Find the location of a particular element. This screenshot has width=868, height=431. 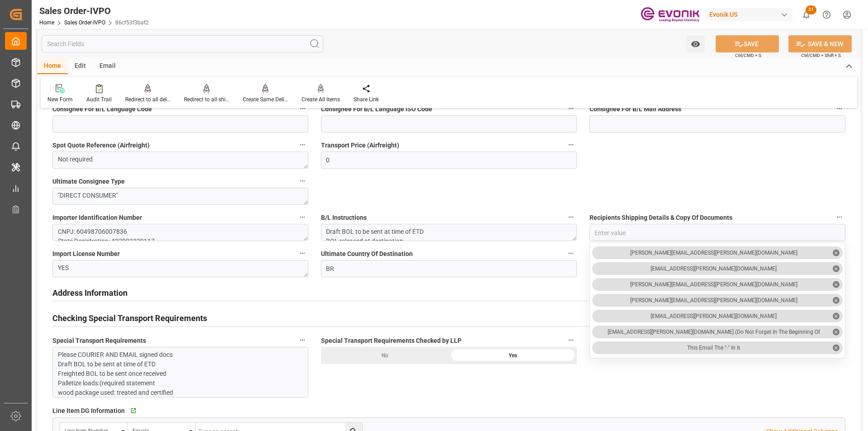

div: Share Link is located at coordinates (366, 100).